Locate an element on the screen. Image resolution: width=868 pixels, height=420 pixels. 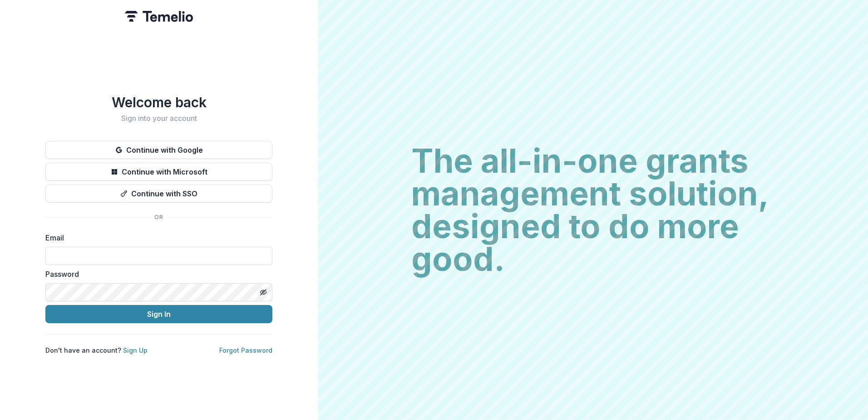
button: Toggle password visibility is located at coordinates (264, 292).